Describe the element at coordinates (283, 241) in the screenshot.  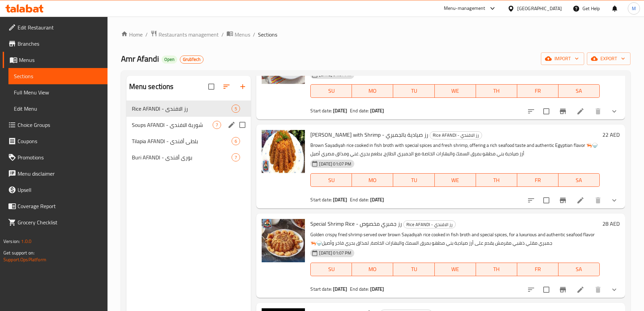
I see `img: Special Shrimp Rice - رز جمبري مخصوص` at that location.